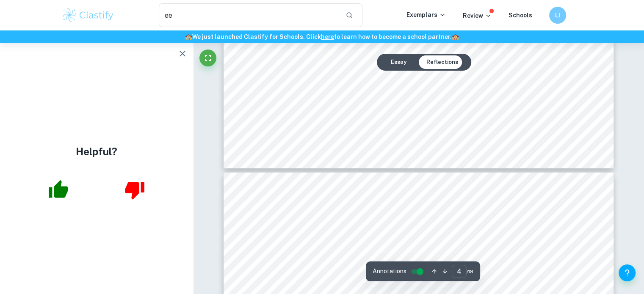 The width and height of the screenshot is (644, 294). Describe the element at coordinates (364, 224) in the screenshot. I see `span: 3. The Use of Linguistic Ambiguity in Shaping Fear of Rejection` at that location.